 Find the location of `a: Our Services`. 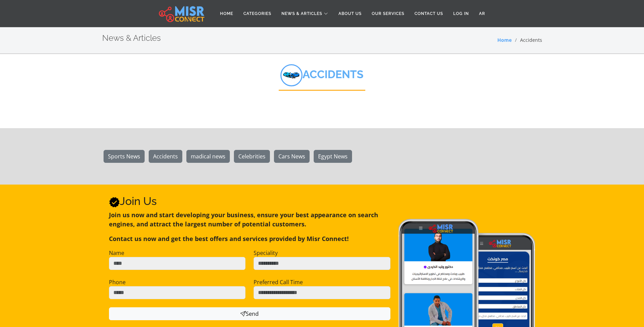

a: Our Services is located at coordinates (388, 13).